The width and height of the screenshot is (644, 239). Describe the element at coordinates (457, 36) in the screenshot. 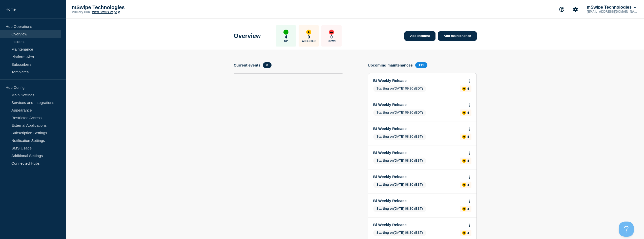

I see `a: Add maintenance` at that location.